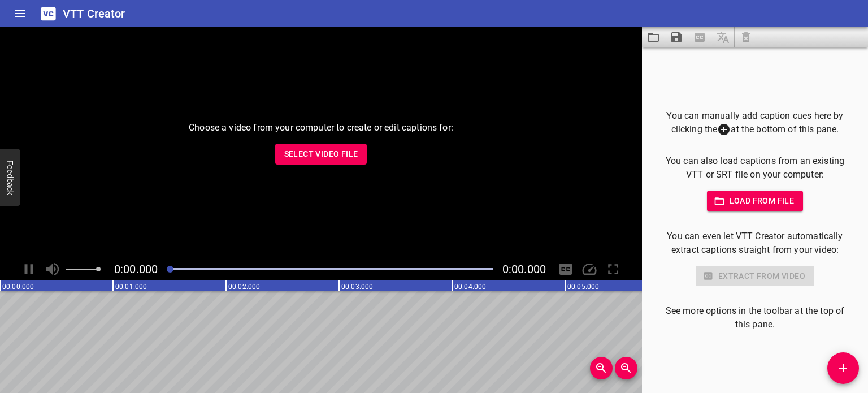  I want to click on p: You can manually add caption cues here by clicking the at the bottom of this pane., so click(755, 122).